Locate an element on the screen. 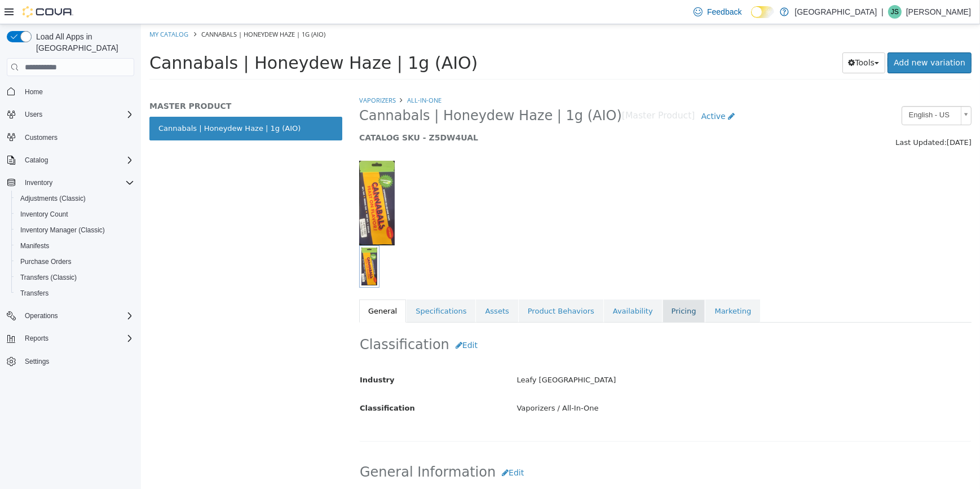  a: Specifications is located at coordinates (300, 287).